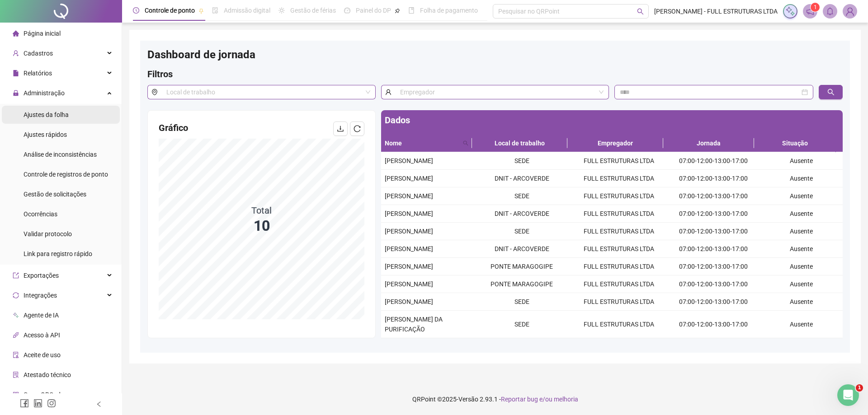 The height and width of the screenshot is (415, 868). I want to click on span: api, so click(16, 335).